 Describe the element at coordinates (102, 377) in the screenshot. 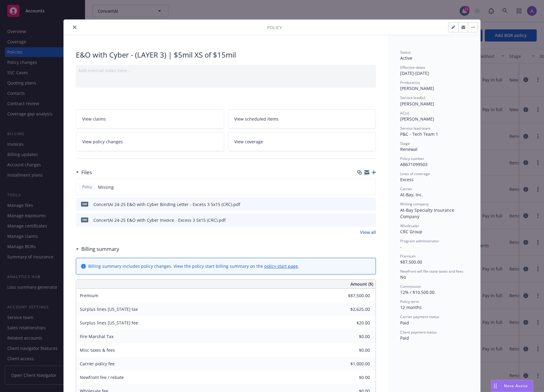

I see `span: Newfront fee / rebate` at that location.